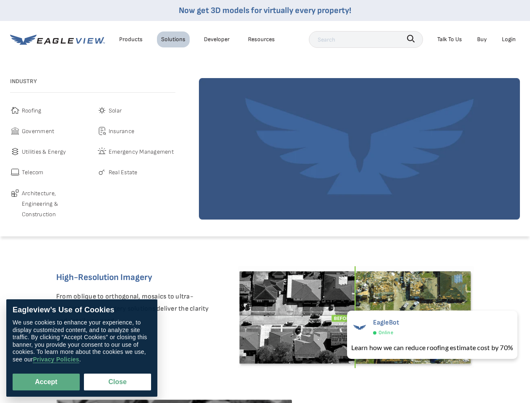  I want to click on a: Architecture, Engineering & Construction, so click(49, 204).